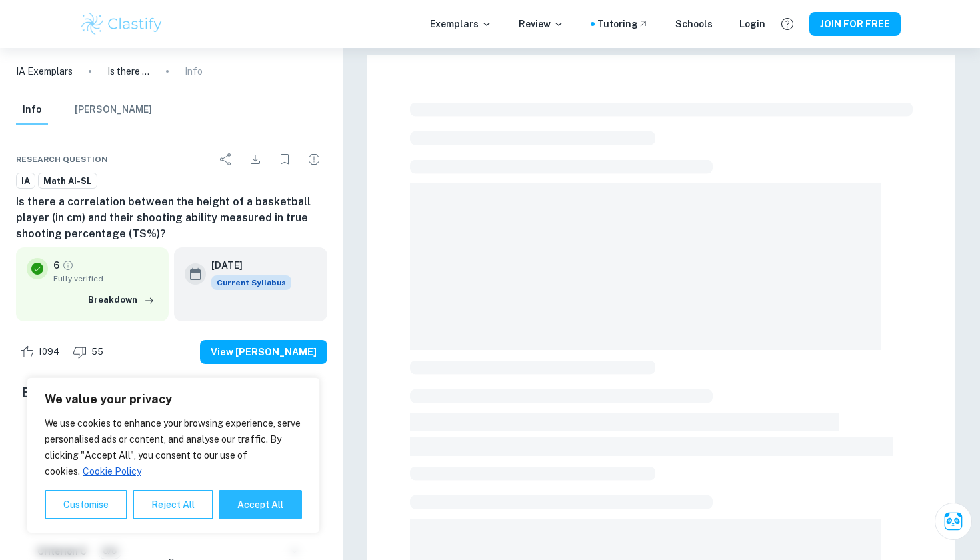 Image resolution: width=980 pixels, height=560 pixels. I want to click on div: We value your privacy, so click(173, 456).